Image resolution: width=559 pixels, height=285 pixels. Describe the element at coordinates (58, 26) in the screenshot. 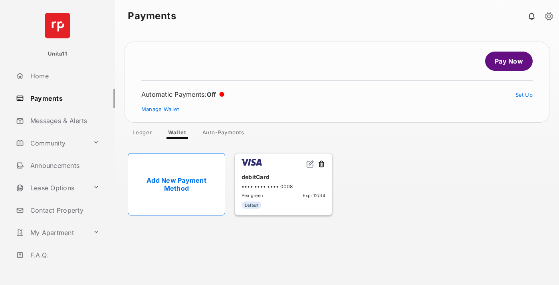

I see `img: svg+xml;base64,PHN2ZyB4bWxucz0iaHR0cDovL3d3dy53My5vcmcvMjAwMC9zdmciIHdpZHRoPSI2NCIgaGVpZ2h0PSI2NC...` at that location.